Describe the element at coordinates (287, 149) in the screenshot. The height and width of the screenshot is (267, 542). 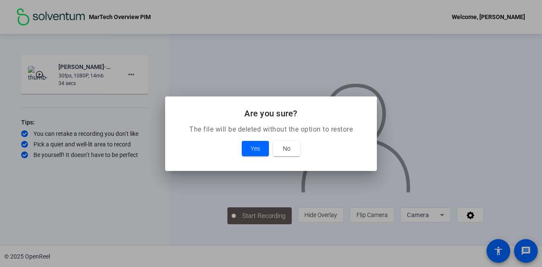
I see `span: No` at that location.